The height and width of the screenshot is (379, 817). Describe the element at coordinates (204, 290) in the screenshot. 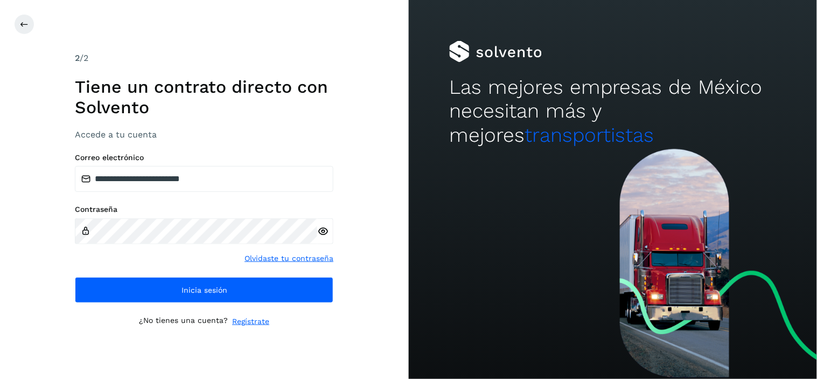

I see `button: Inicia sesión` at that location.